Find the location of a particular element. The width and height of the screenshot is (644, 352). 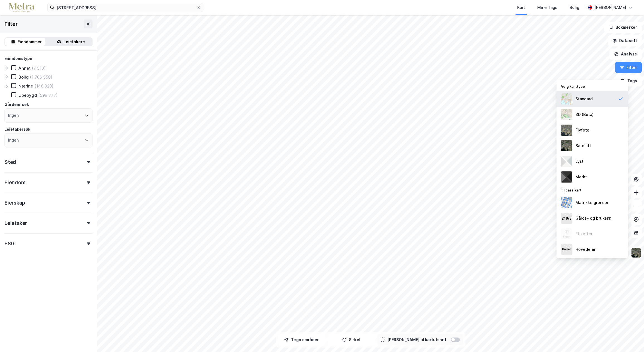

div: Hovedeier is located at coordinates (585, 249).